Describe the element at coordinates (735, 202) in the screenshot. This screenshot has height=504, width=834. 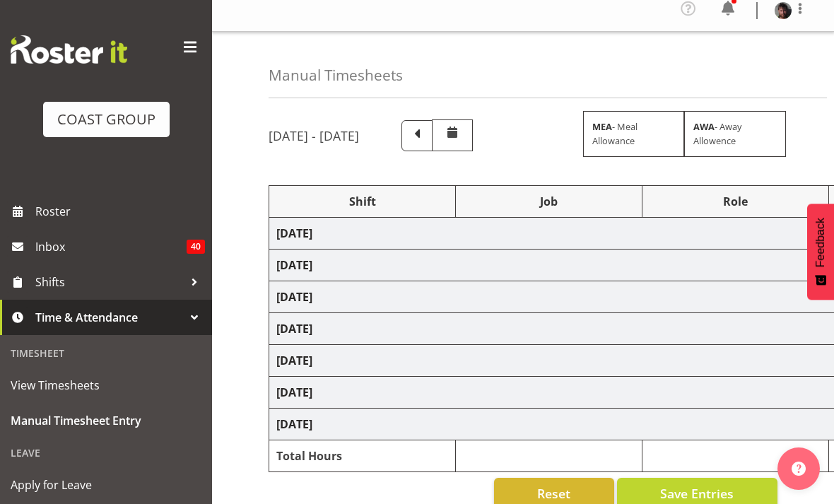
I see `div: Role` at that location.